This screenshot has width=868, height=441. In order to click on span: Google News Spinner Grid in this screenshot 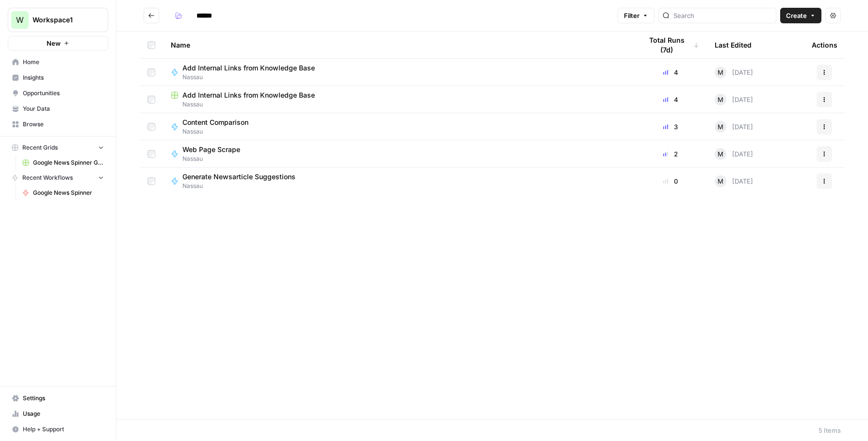, I will do `click(69, 163)`.